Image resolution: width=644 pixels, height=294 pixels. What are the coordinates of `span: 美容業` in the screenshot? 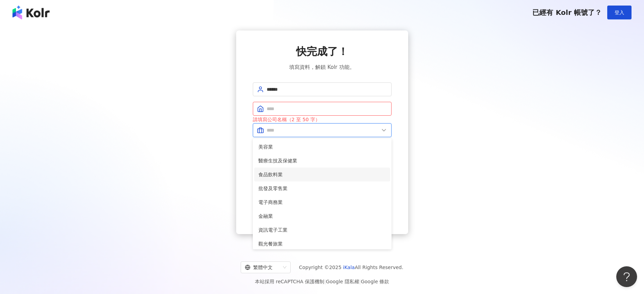 It's located at (322, 147).